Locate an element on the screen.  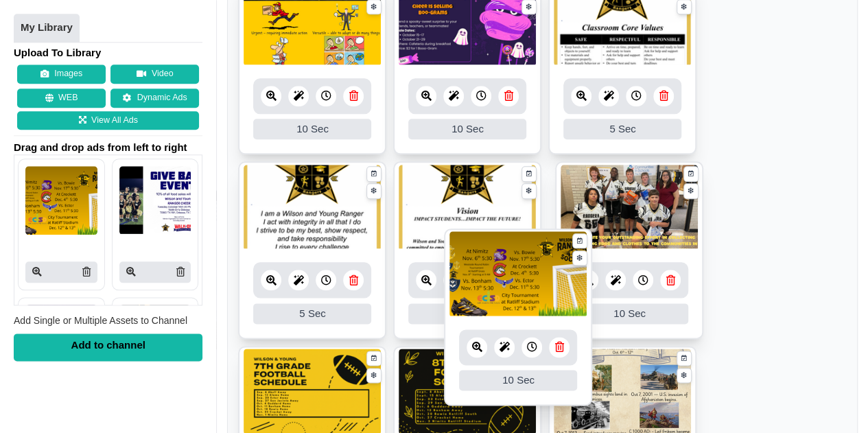
img: 1786.025 kb is located at coordinates (312, 207).